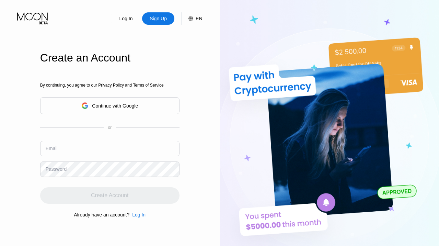 This screenshot has width=439, height=246. Describe the element at coordinates (102, 215) in the screenshot. I see `div: Already have an account?` at that location.